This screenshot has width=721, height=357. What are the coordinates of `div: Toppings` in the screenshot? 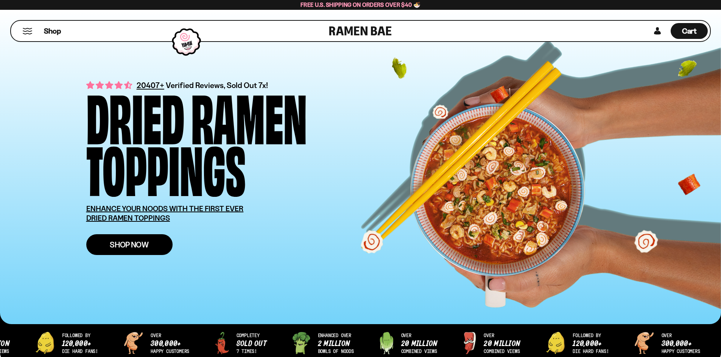 It's located at (166, 167).